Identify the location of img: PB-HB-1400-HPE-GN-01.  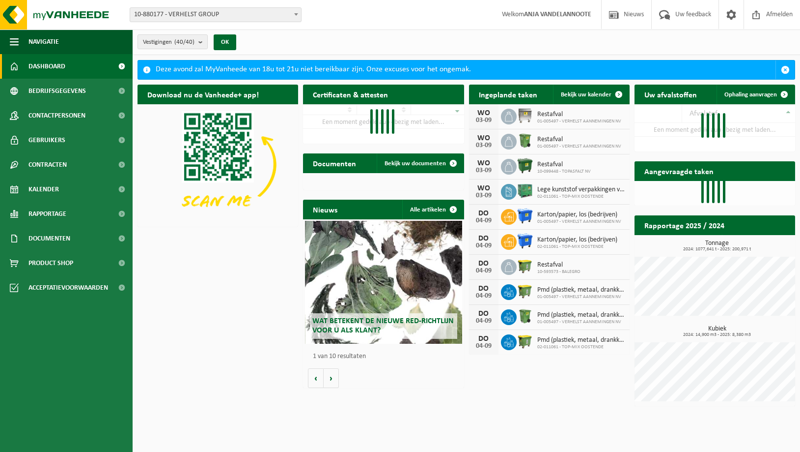
(525, 191).